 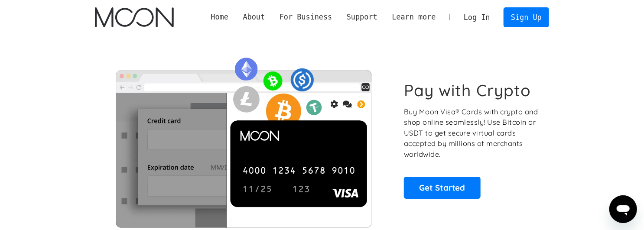 I want to click on img: Moon Cards let you spend your crypto anywhere Visa is accepted., so click(x=243, y=140).